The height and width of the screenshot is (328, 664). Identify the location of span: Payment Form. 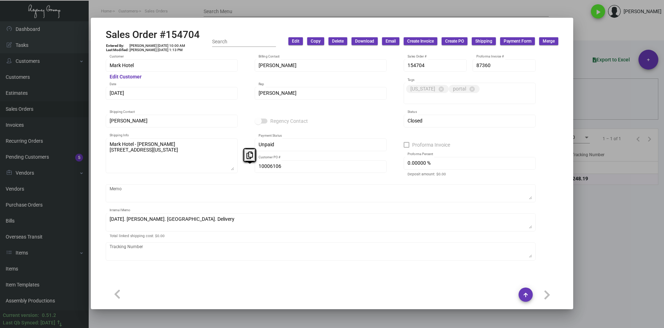
(518, 41).